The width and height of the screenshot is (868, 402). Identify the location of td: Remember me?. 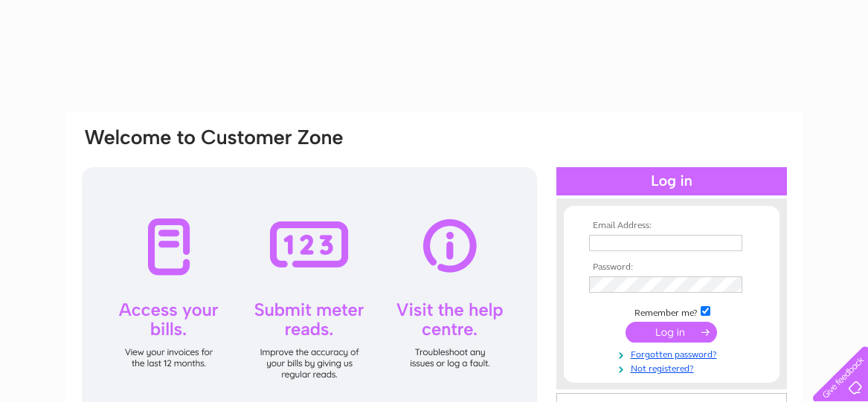
(672, 311).